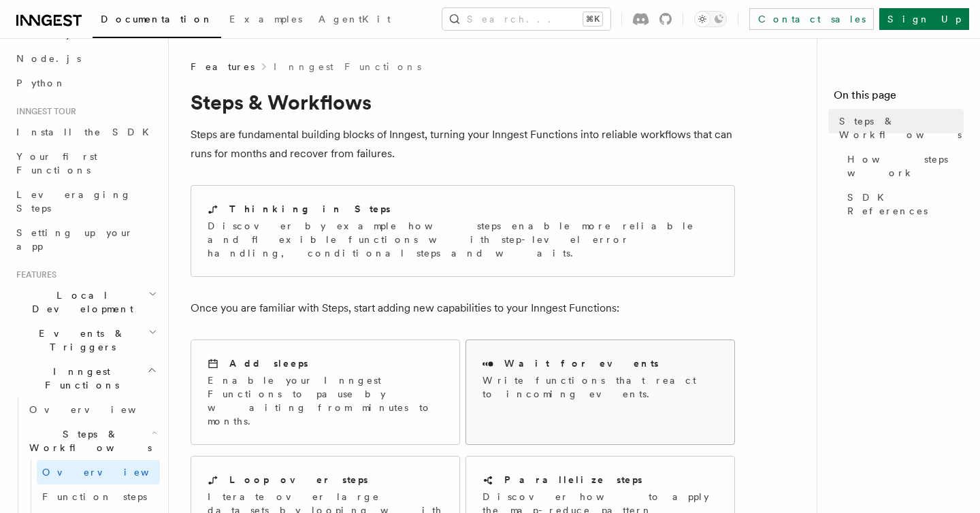 The width and height of the screenshot is (980, 513). Describe the element at coordinates (600, 392) in the screenshot. I see `a: Wait for eventsWrite functions that react to incoming events.` at that location.